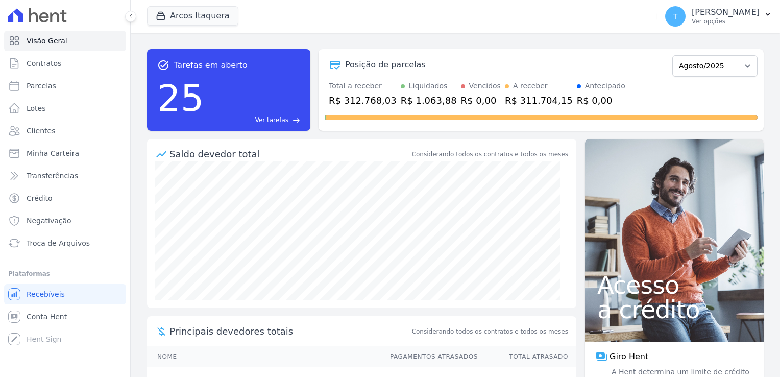 The width and height of the screenshot is (780, 377). Describe the element at coordinates (192, 16) in the screenshot. I see `button: Arcos Itaquera` at that location.